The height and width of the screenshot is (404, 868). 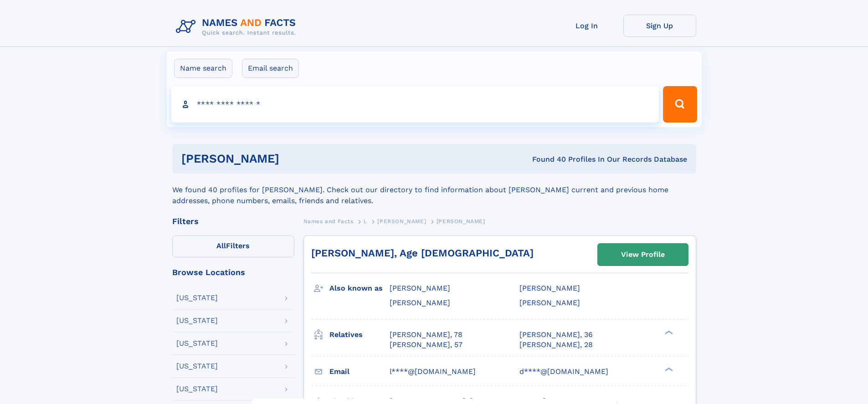 I want to click on h3: Email, so click(x=359, y=371).